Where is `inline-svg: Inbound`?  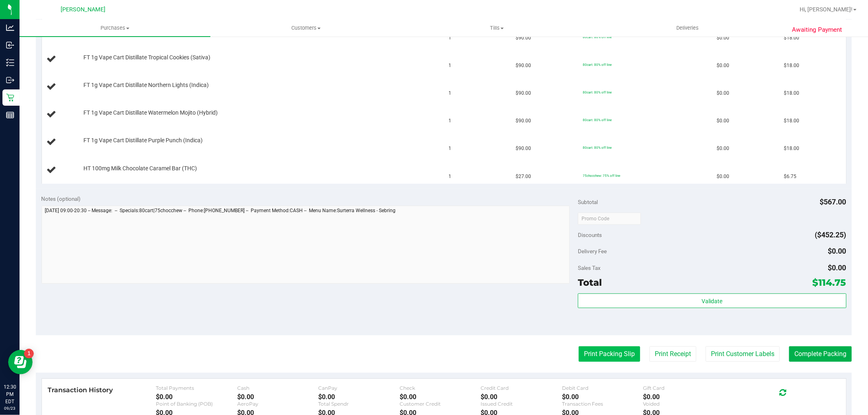 inline-svg: Inbound is located at coordinates (10, 45).